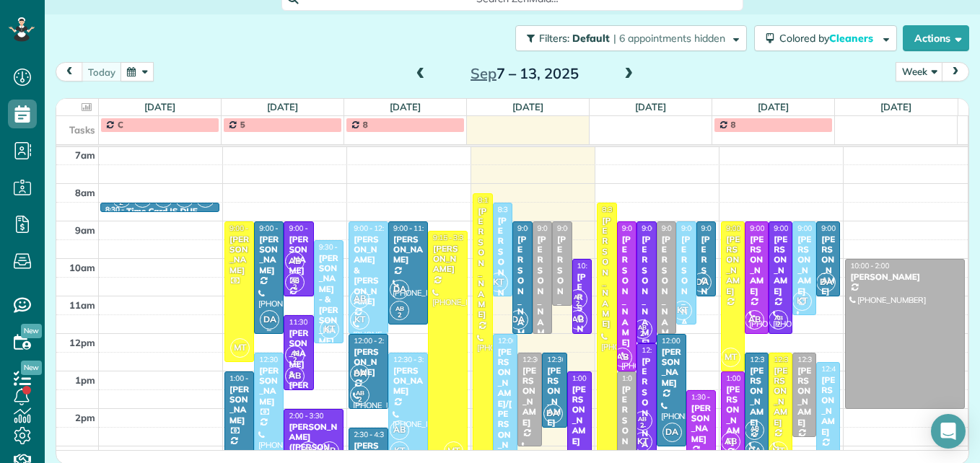  Describe the element at coordinates (841, 368) in the screenshot. I see `span: 12:45 - 4:15` at that location.